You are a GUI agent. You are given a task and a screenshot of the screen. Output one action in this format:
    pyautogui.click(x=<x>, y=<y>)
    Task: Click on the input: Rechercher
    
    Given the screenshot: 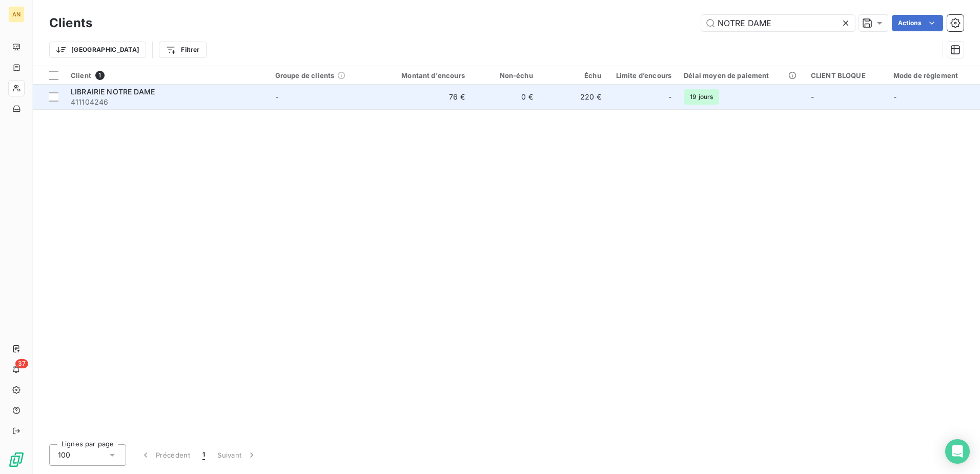 What is the action you would take?
    pyautogui.click(x=778, y=23)
    